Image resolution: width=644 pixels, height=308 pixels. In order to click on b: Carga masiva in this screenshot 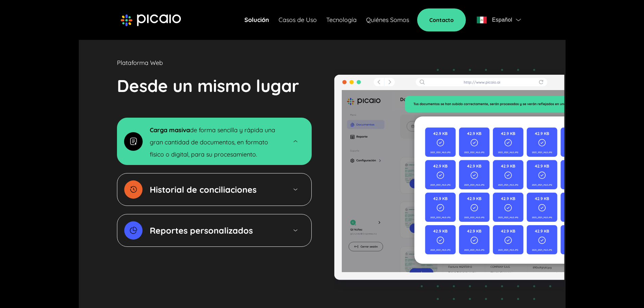, I will do `click(170, 130)`.